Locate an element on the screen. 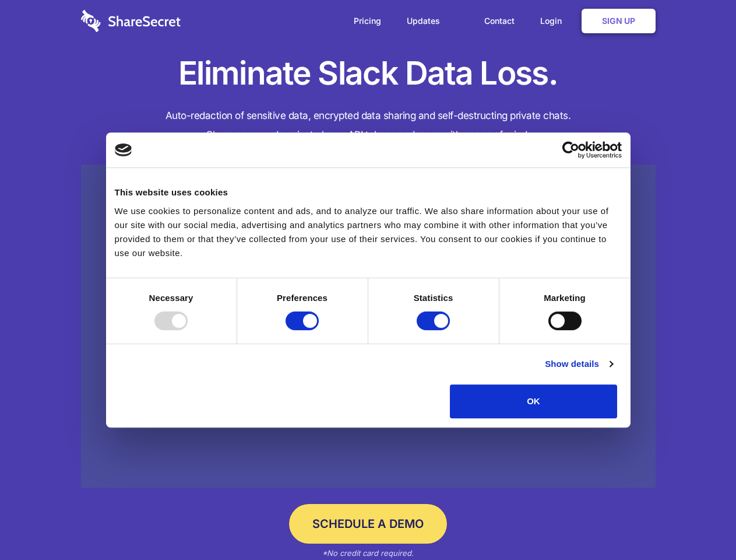  a: Pricing is located at coordinates (367, 21).